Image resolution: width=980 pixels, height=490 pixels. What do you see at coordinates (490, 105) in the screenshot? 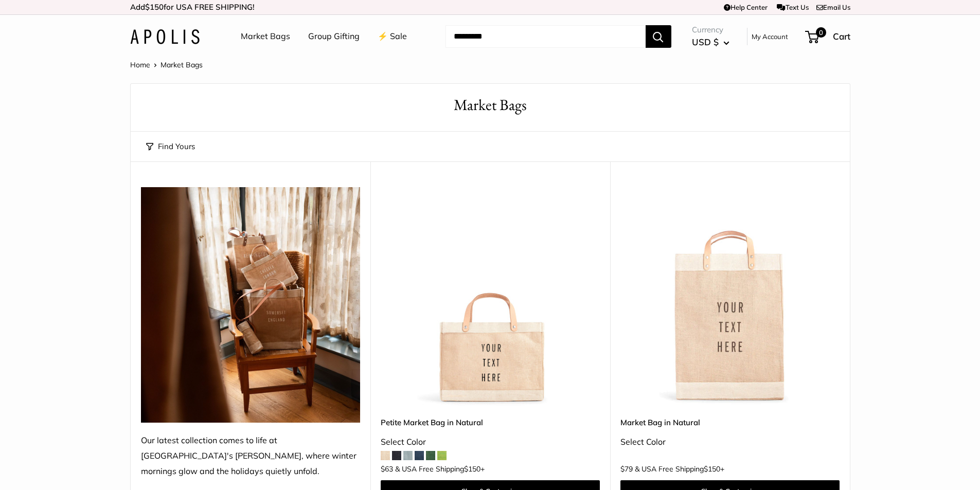
I see `h1: Market Bags` at bounding box center [490, 105].